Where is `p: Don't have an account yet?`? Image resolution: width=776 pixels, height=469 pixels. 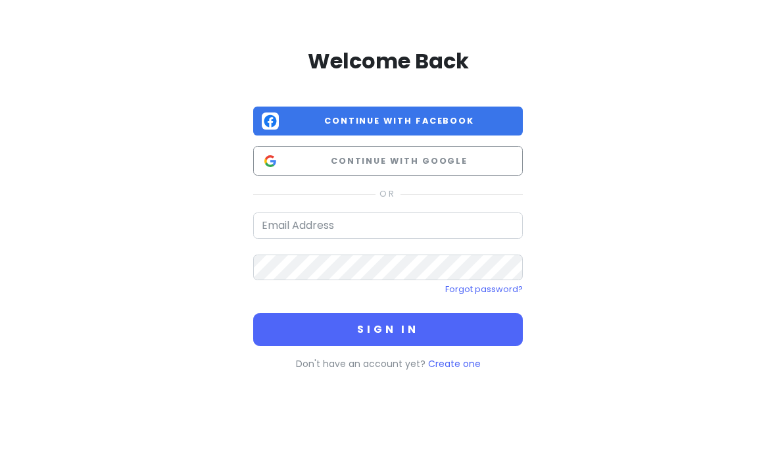
p: Don't have an account yet? is located at coordinates (388, 364).